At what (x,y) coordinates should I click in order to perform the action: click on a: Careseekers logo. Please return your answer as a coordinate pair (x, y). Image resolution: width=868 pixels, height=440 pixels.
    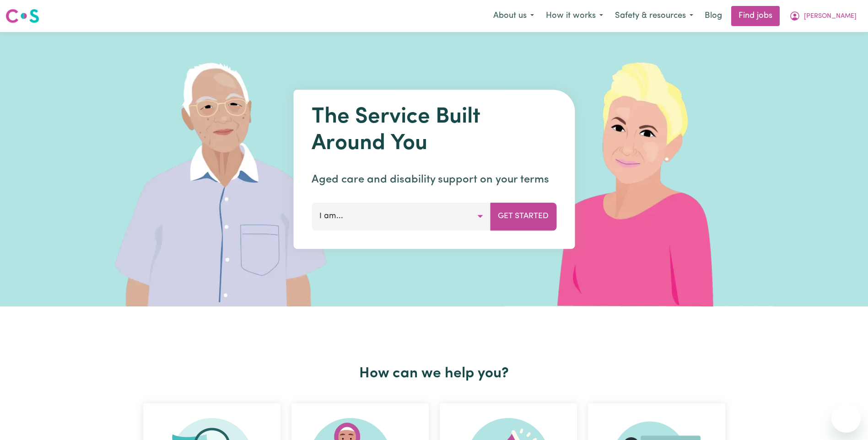
    Looking at the image, I should click on (22, 16).